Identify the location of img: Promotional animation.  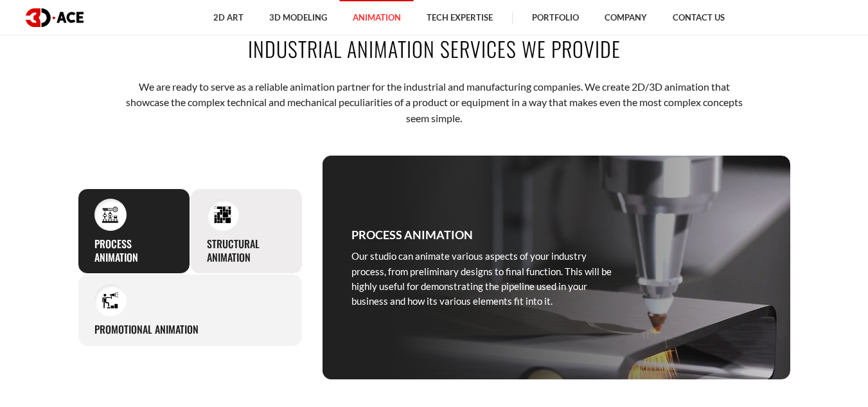
(110, 300).